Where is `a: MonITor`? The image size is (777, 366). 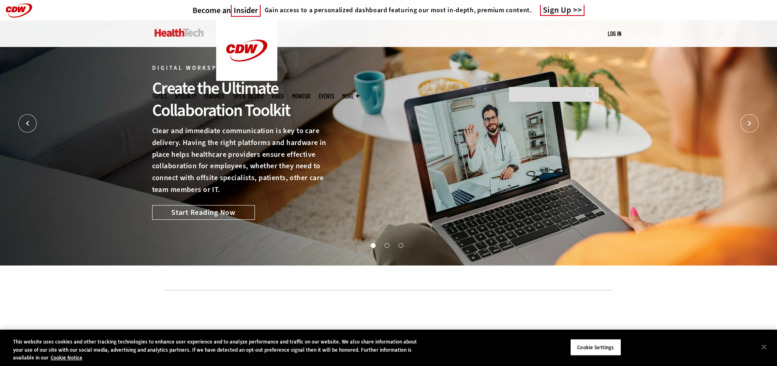 a: MonITor is located at coordinates (301, 96).